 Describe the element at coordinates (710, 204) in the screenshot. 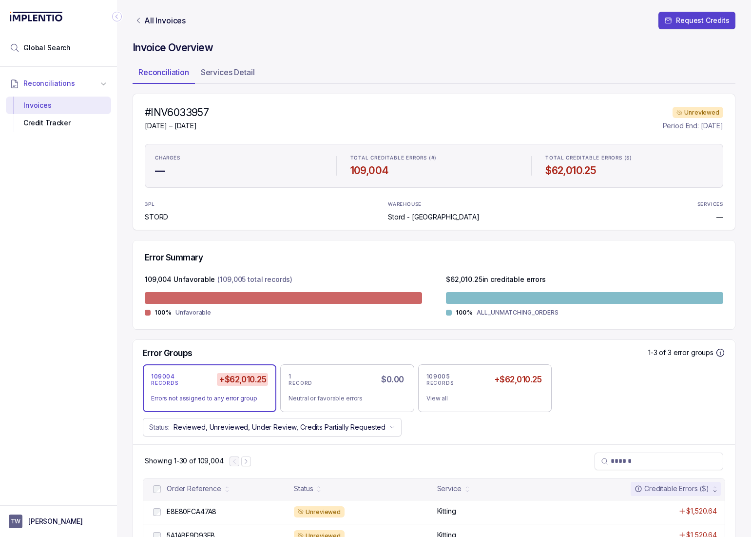

I see `p: SERVICES` at that location.